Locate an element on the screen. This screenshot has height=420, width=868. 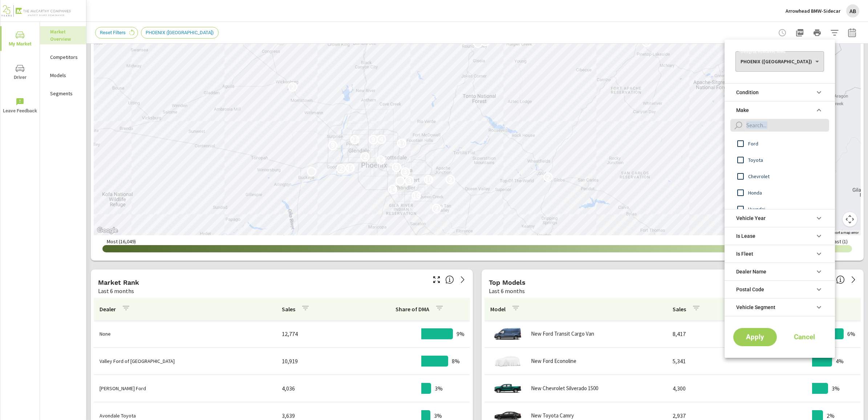
input: Search... is located at coordinates (787, 125).